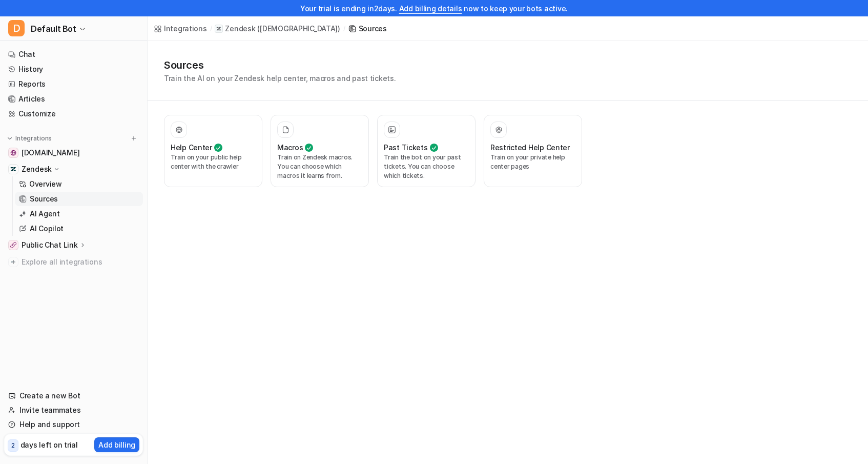 This screenshot has height=464, width=868. I want to click on div: Sources, so click(373, 28).